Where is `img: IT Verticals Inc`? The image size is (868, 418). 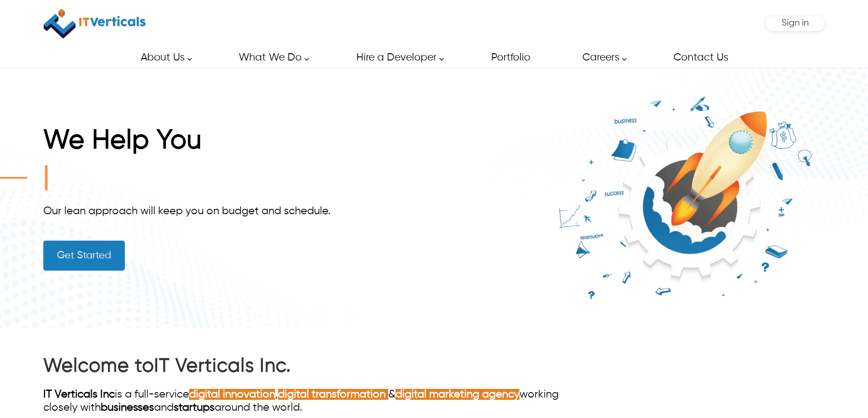 img: IT Verticals Inc is located at coordinates (94, 23).